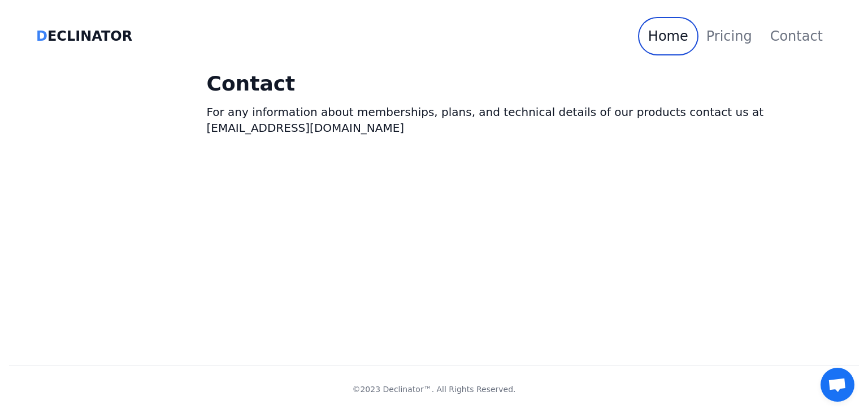 The width and height of the screenshot is (868, 413). What do you see at coordinates (509, 120) in the screenshot?
I see `p: For any information about memberships, plans, and technical details of our products contact us at` at bounding box center [509, 120].